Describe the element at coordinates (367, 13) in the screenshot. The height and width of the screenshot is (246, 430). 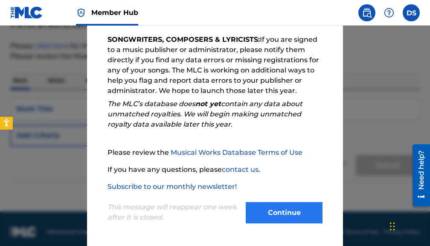
I see `a: Public Search` at that location.